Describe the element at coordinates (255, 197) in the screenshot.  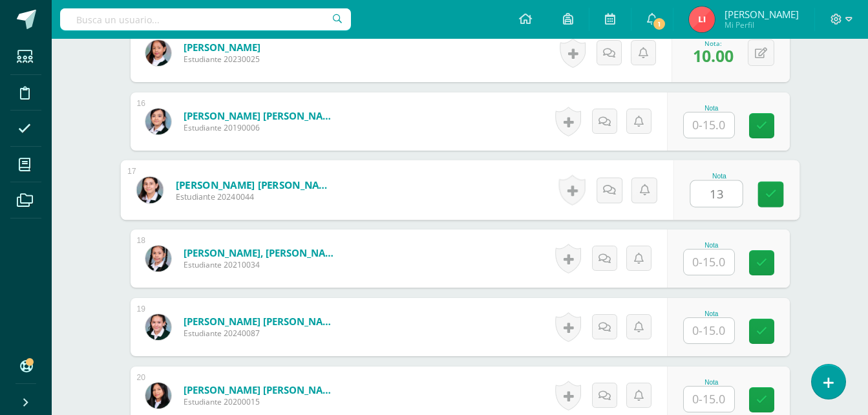
I see `span: Estudiante 20240044` at that location.